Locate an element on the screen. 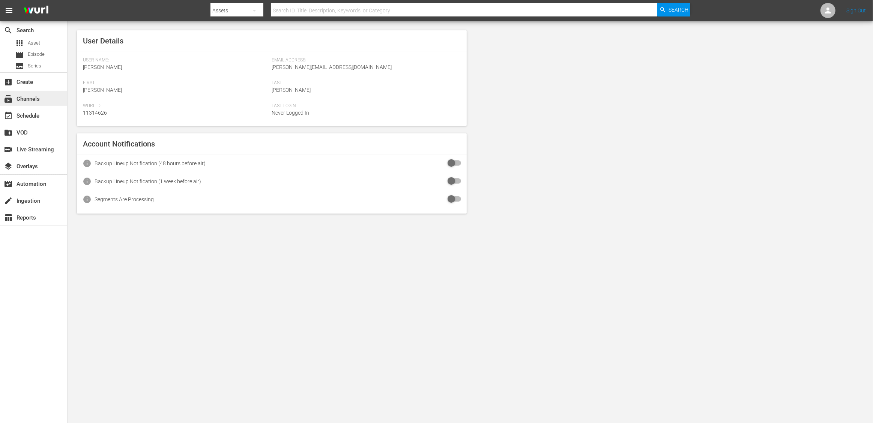 The width and height of the screenshot is (873, 423). span: Last Login is located at coordinates (364, 106).